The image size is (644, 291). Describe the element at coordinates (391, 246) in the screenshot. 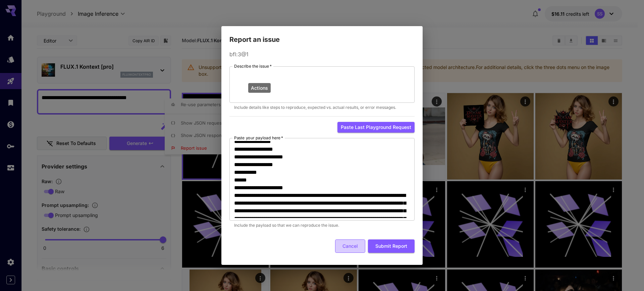

I see `button: Submit Report` at that location.